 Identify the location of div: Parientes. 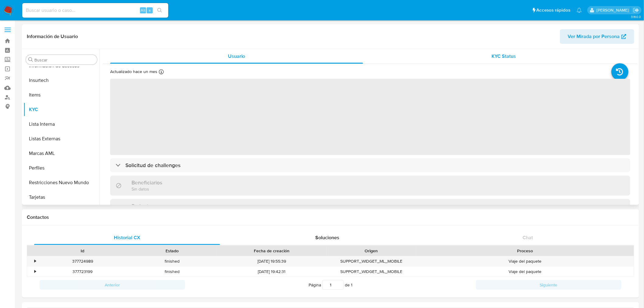
(370, 209).